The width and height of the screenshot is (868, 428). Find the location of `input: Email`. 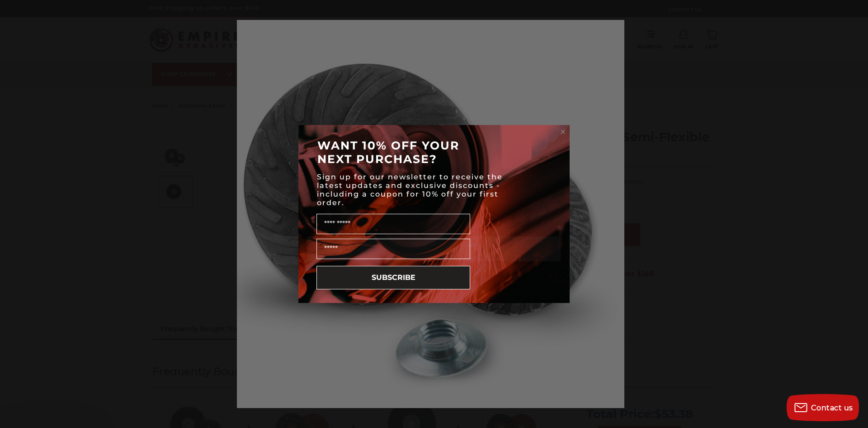

input: Email is located at coordinates (394, 248).